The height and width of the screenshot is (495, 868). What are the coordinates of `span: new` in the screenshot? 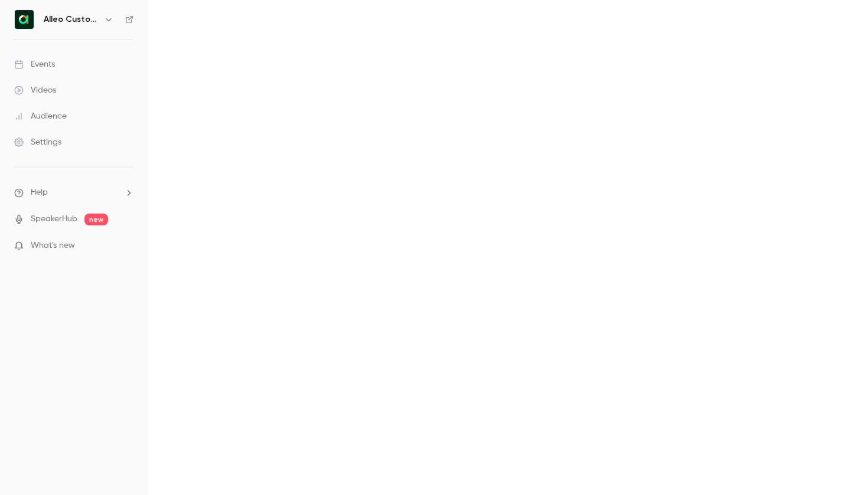 It's located at (96, 220).